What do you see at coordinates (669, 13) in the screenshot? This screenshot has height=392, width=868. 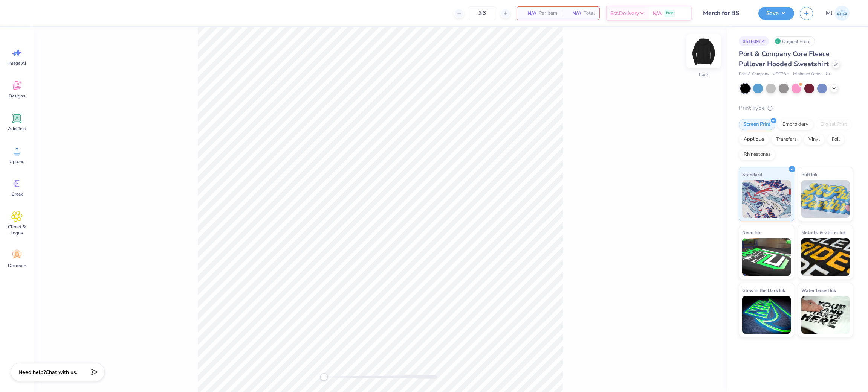 I see `span: Free` at bounding box center [669, 13].